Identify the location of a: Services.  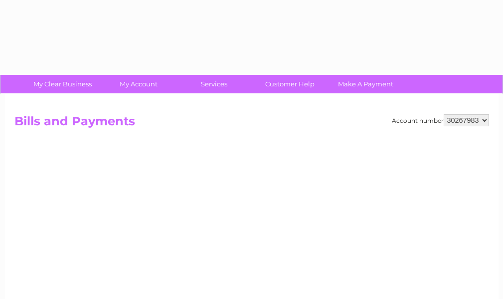
(214, 84).